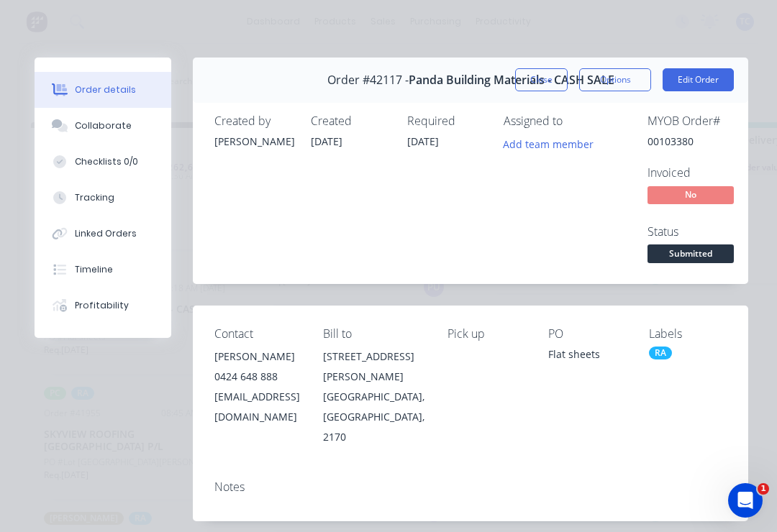 The height and width of the screenshot is (532, 777). What do you see at coordinates (587, 334) in the screenshot?
I see `div: PO` at bounding box center [587, 334].